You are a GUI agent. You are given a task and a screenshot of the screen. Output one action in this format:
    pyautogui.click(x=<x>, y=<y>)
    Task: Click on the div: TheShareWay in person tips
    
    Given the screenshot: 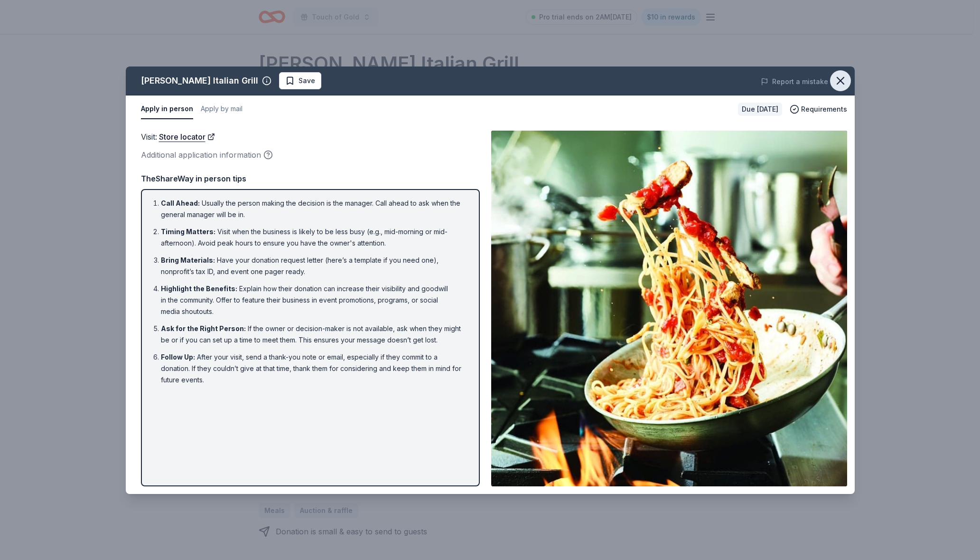 What is the action you would take?
    pyautogui.click(x=310, y=179)
    